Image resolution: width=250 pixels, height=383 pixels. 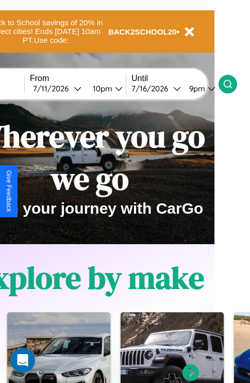 I want to click on button: 10pm, so click(x=105, y=88).